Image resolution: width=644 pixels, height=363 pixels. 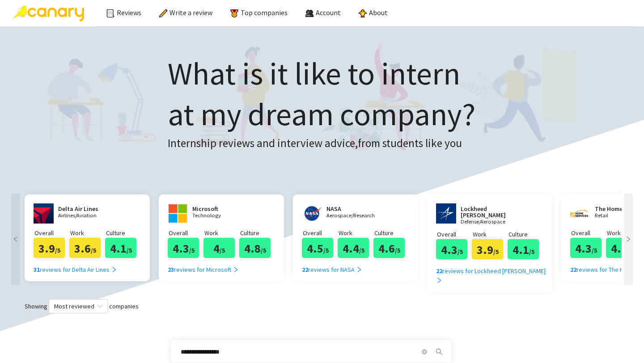 What do you see at coordinates (259, 12) in the screenshot?
I see `a: Top companies` at bounding box center [259, 12].